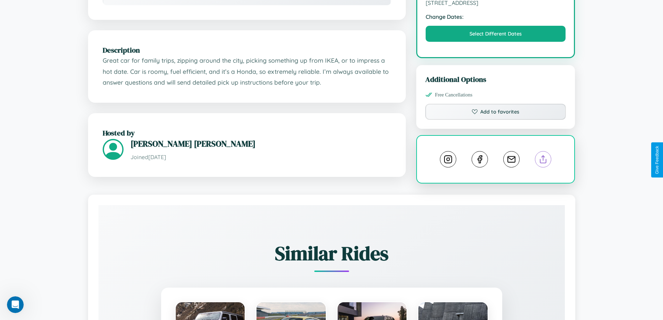 The height and width of the screenshot is (320, 663). What do you see at coordinates (496, 17) in the screenshot?
I see `strong: Change Dates:` at bounding box center [496, 17].